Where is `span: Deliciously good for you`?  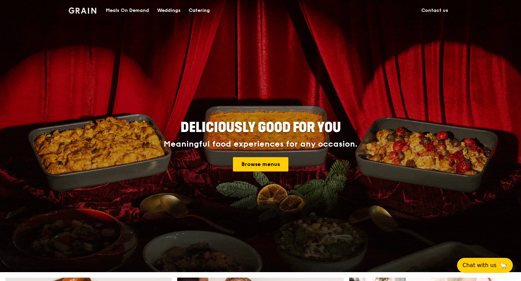
span: Deliciously good for you is located at coordinates (260, 127).